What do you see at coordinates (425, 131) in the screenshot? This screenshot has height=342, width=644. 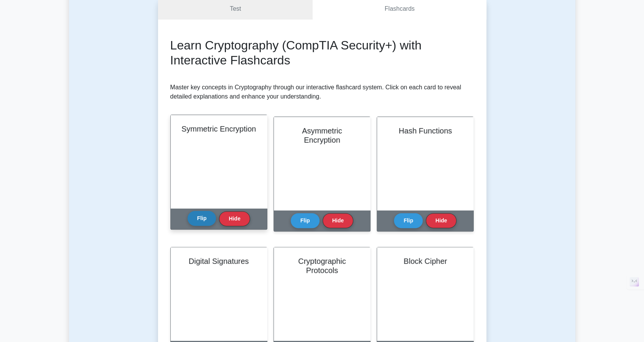 I see `h2: Hash Functions` at bounding box center [425, 131].